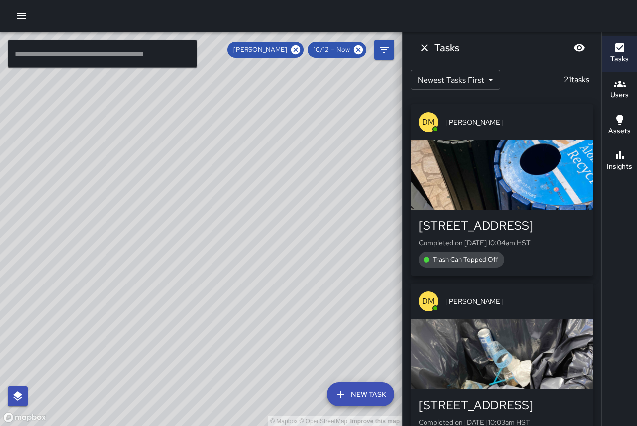 This screenshot has width=637, height=426. What do you see at coordinates (425, 48) in the screenshot?
I see `button: Dismiss` at bounding box center [425, 48].